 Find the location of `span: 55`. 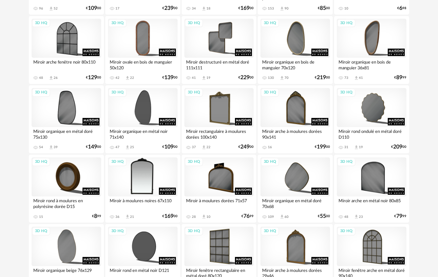

span: 55 is located at coordinates (323, 216).